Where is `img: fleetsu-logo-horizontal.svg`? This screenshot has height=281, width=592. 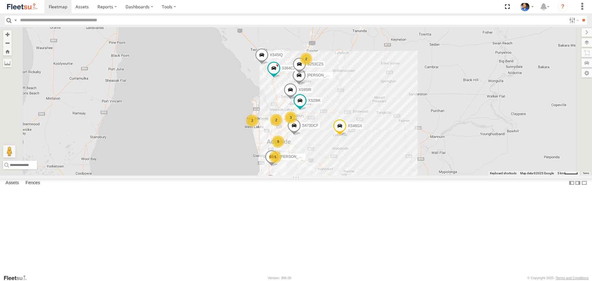
img: fleetsu-logo-horizontal.svg is located at coordinates (22, 6).